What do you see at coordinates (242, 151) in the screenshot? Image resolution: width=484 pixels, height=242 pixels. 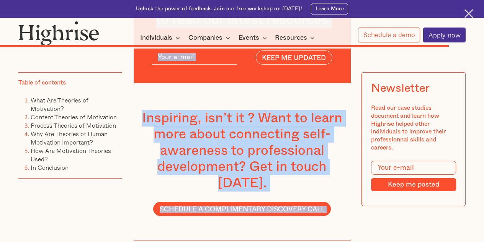 I see `div: Inspiring, isn’t it ? Want to learn more about connecting self-awareness to professional developm...` at bounding box center [242, 151].